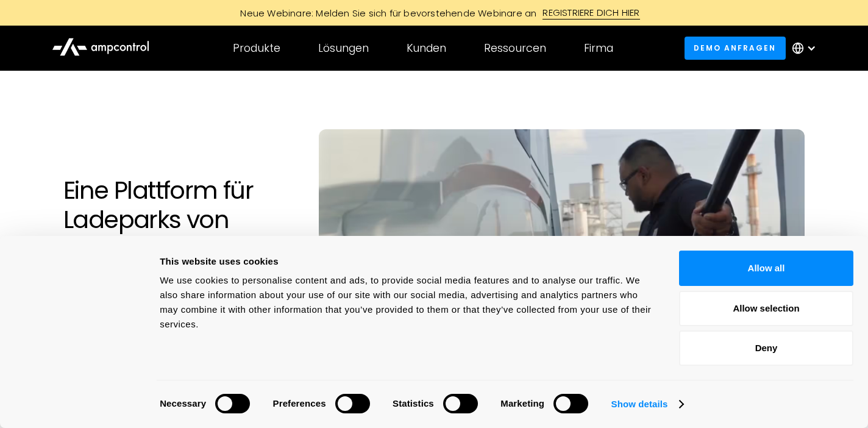  Describe the element at coordinates (767, 348) in the screenshot. I see `button: Deny` at that location.